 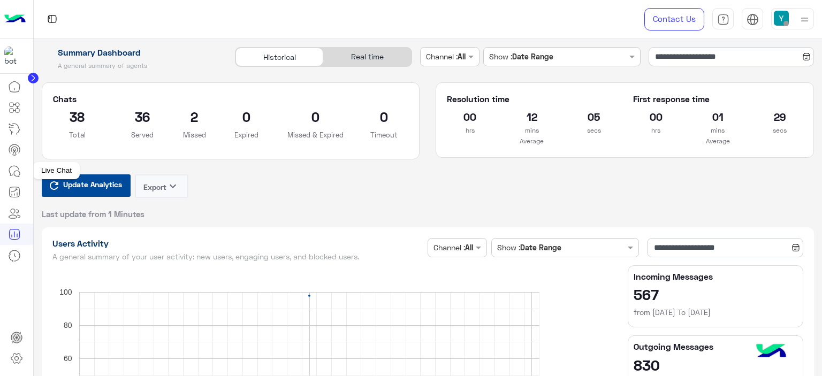 What do you see at coordinates (67, 325) in the screenshot?
I see `text: 80` at bounding box center [67, 325].